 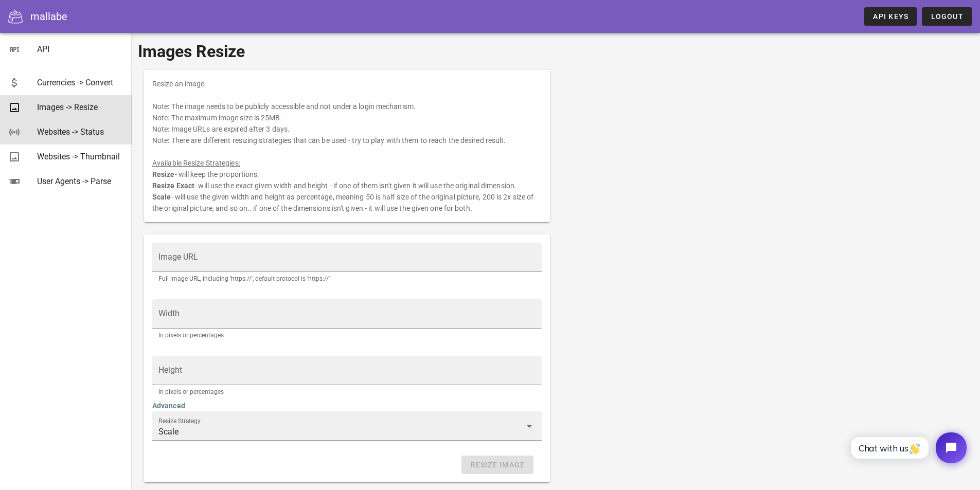 I want to click on span: API Keys, so click(x=891, y=16).